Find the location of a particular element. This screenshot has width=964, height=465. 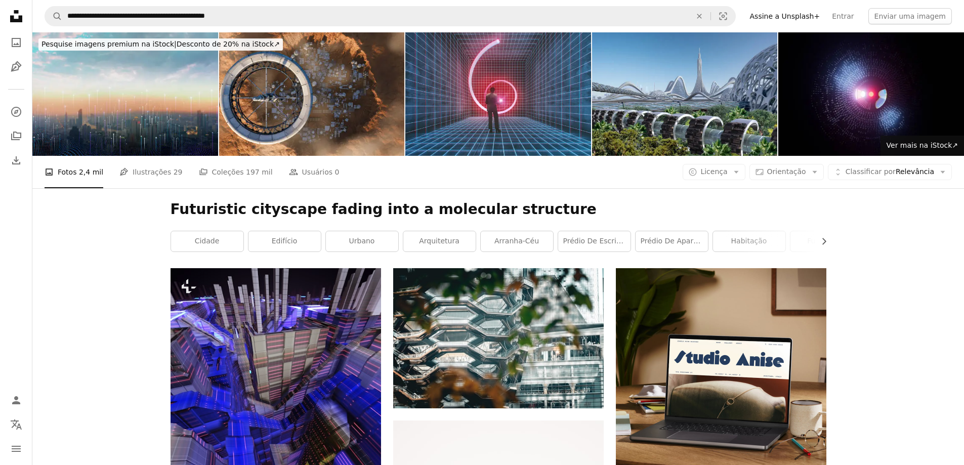

button: rolar lista para a direita is located at coordinates (820, 241).